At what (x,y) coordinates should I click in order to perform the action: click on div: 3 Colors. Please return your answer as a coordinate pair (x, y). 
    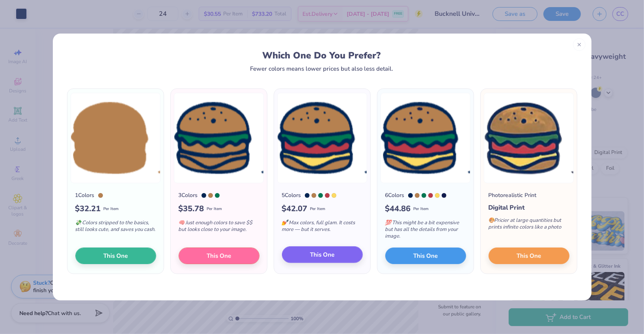
    Looking at the image, I should click on (188, 195).